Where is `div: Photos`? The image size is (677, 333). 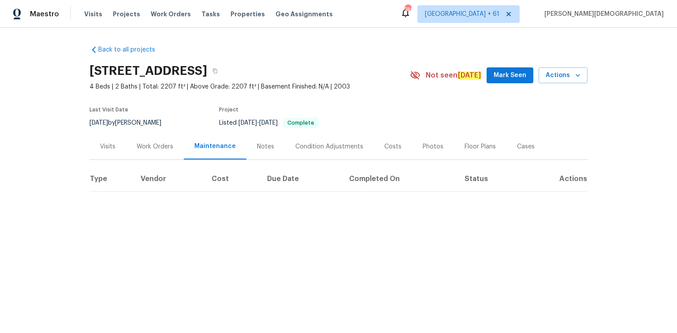
div: Photos is located at coordinates (433, 147).